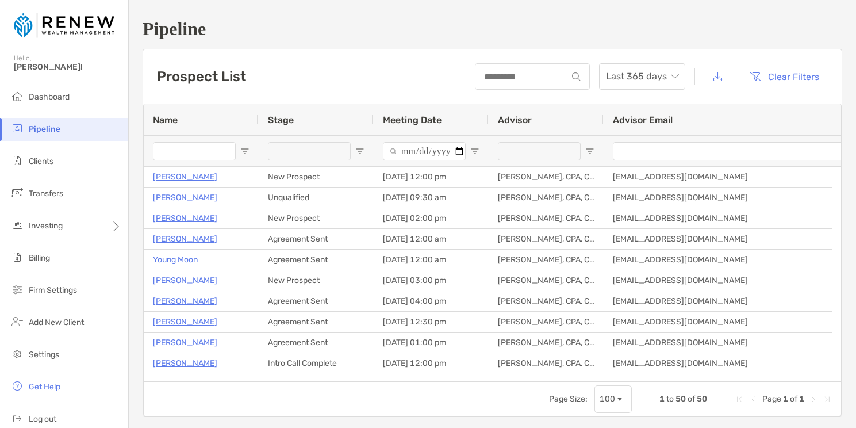  What do you see at coordinates (607, 399) in the screenshot?
I see `div: 100` at bounding box center [607, 399].